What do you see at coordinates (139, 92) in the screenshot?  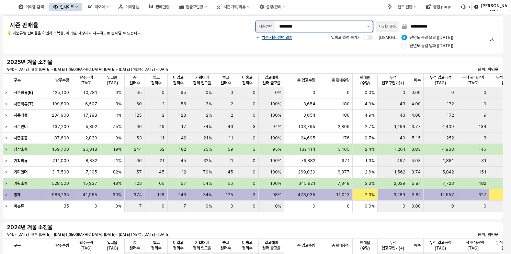 I see `span: 65` at bounding box center [139, 92].